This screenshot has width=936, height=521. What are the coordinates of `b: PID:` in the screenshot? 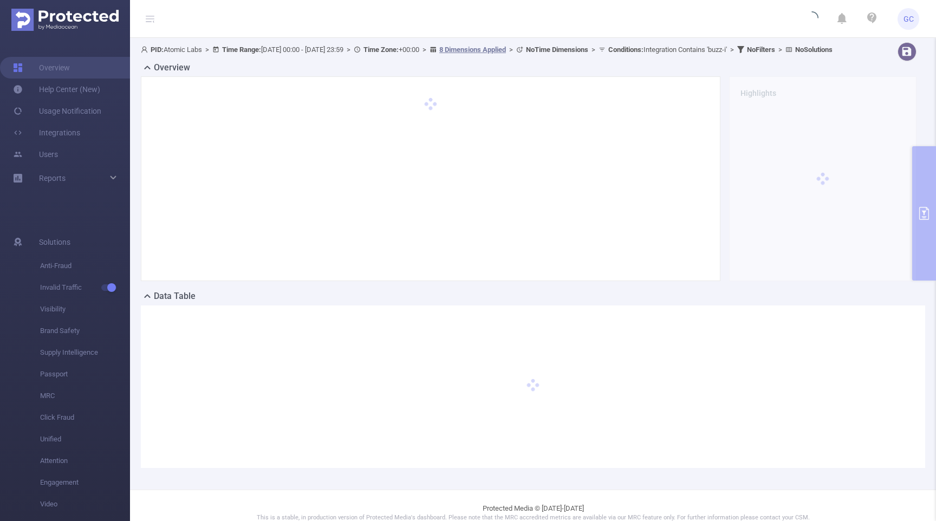 It's located at (157, 49).